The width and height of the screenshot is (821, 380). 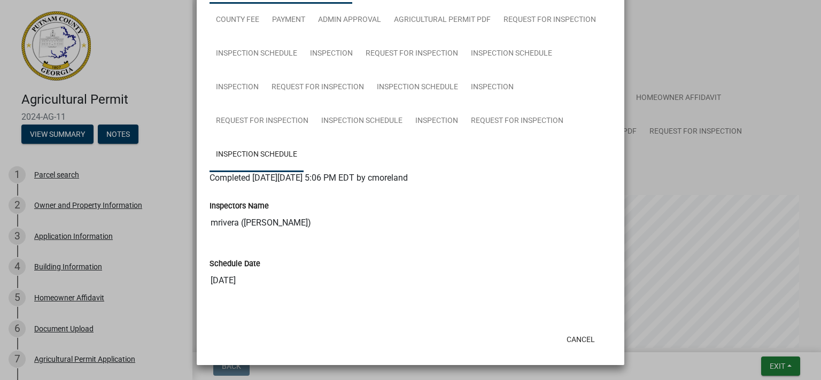 I want to click on button: Cancel, so click(x=581, y=340).